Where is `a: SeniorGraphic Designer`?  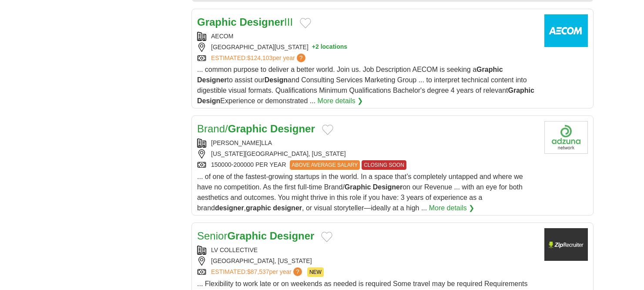
a: SeniorGraphic Designer is located at coordinates (255, 235).